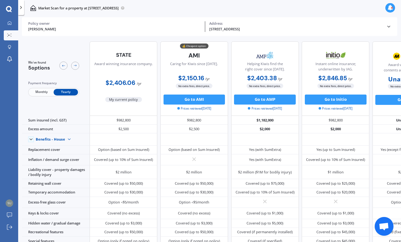  What do you see at coordinates (336, 172) in the screenshot?
I see `div: $1 million` at bounding box center [336, 172].